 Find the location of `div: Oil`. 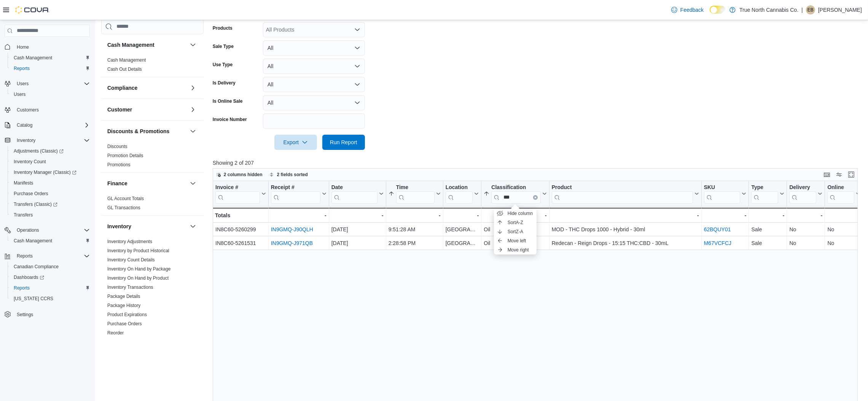

div: Oil is located at coordinates (515, 243).